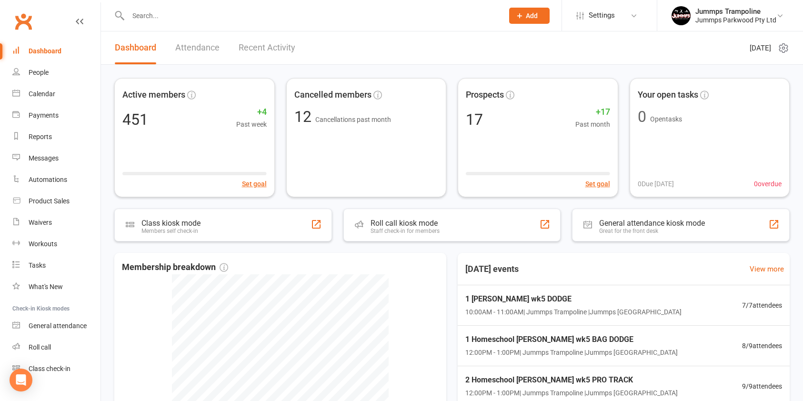 The image size is (803, 401). Describe the element at coordinates (56, 265) in the screenshot. I see `a: Tasks` at that location.